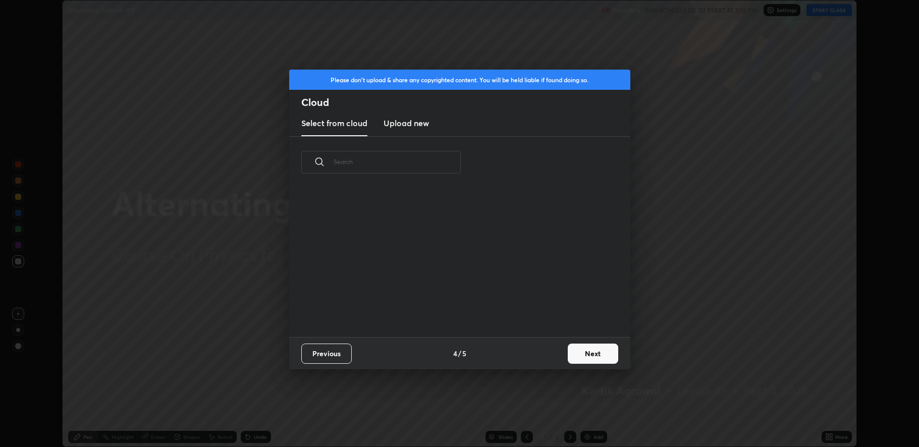 The width and height of the screenshot is (919, 447). I want to click on div: Please don't upload & share any copyrighted content. You will be held liable if found doing so., so click(460, 80).